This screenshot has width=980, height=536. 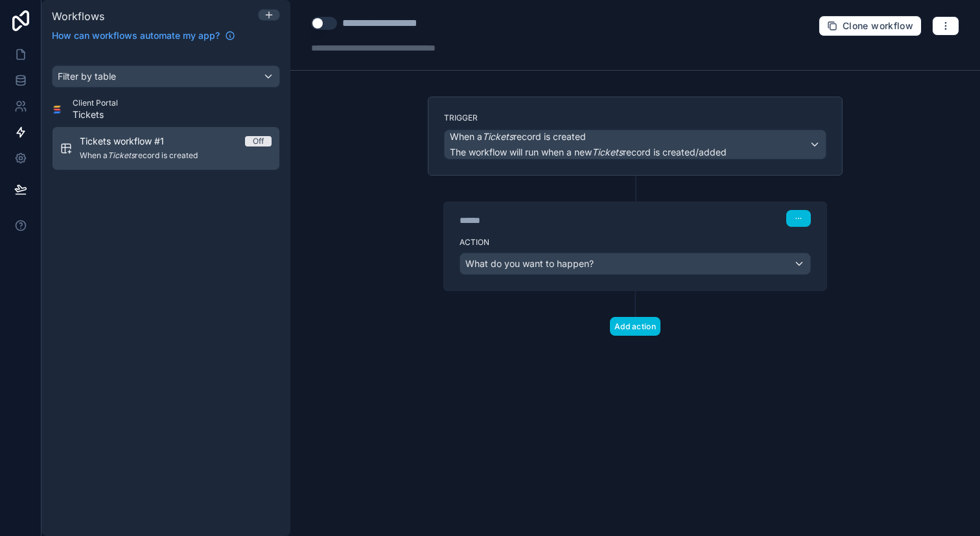 What do you see at coordinates (635, 118) in the screenshot?
I see `label: Trigger` at bounding box center [635, 118].